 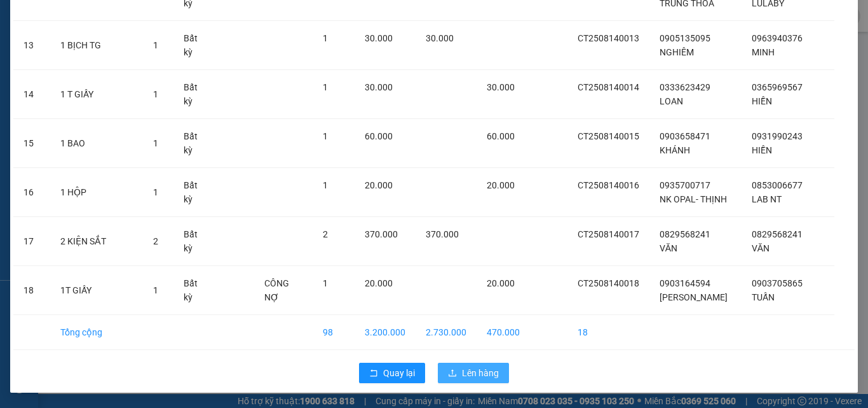 What do you see at coordinates (385, 333) in the screenshot?
I see `td: 3.200.000` at bounding box center [385, 333].